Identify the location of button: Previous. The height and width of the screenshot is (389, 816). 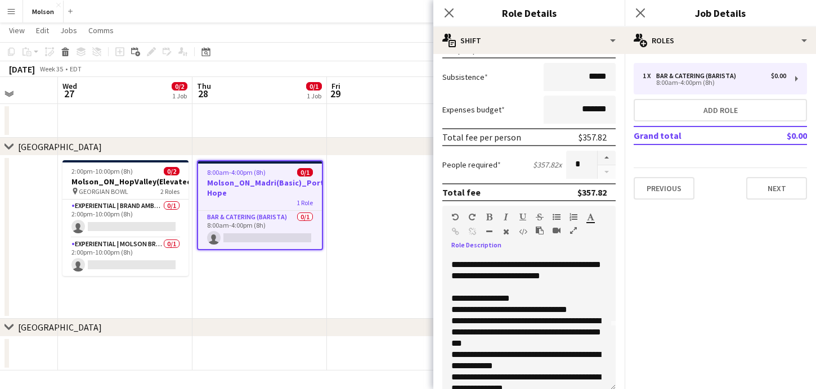
(664, 189).